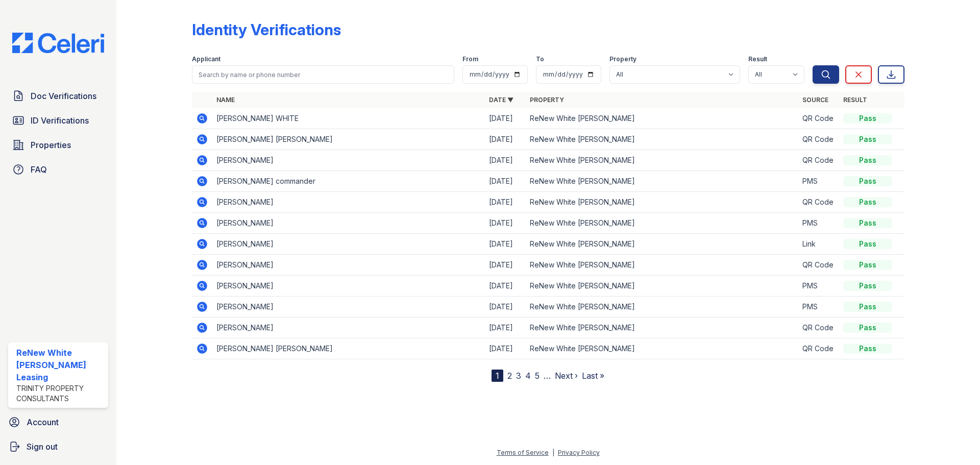  Describe the element at coordinates (58, 446) in the screenshot. I see `a: Sign out` at that location.